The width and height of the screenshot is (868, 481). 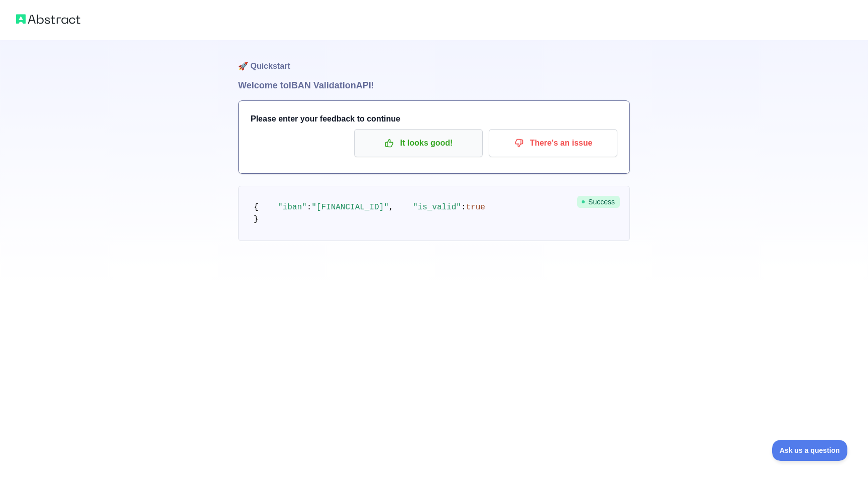 I want to click on img: Abstract logo, so click(x=48, y=19).